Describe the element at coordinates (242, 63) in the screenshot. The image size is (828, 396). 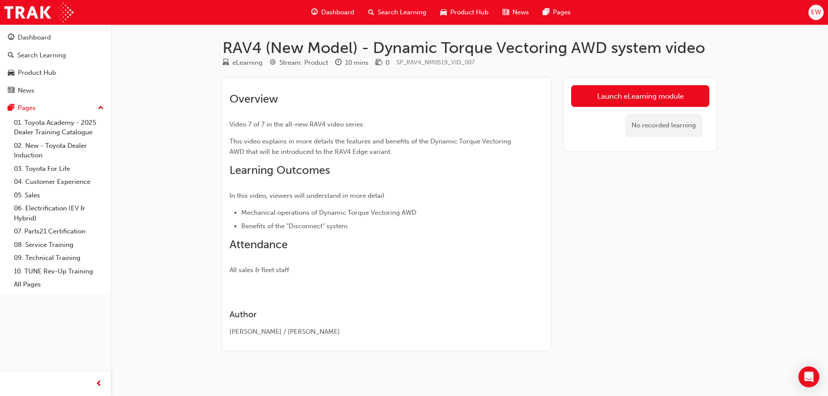
I see `div: Type` at that location.